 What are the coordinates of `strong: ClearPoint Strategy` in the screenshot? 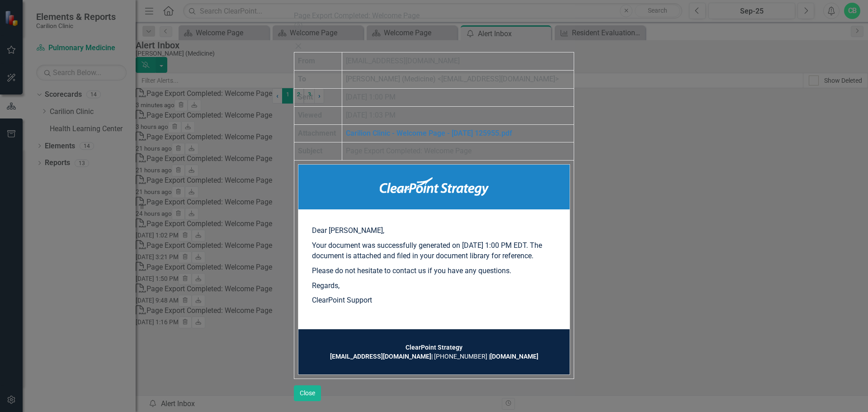 It's located at (434, 347).